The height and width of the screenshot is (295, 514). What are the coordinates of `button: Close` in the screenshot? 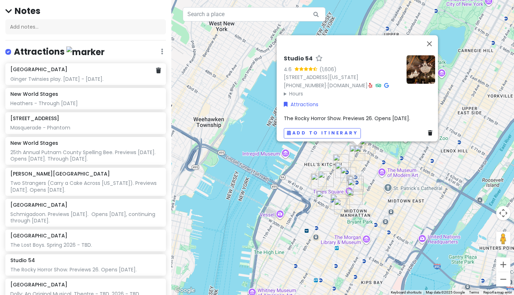 It's located at (430, 44).